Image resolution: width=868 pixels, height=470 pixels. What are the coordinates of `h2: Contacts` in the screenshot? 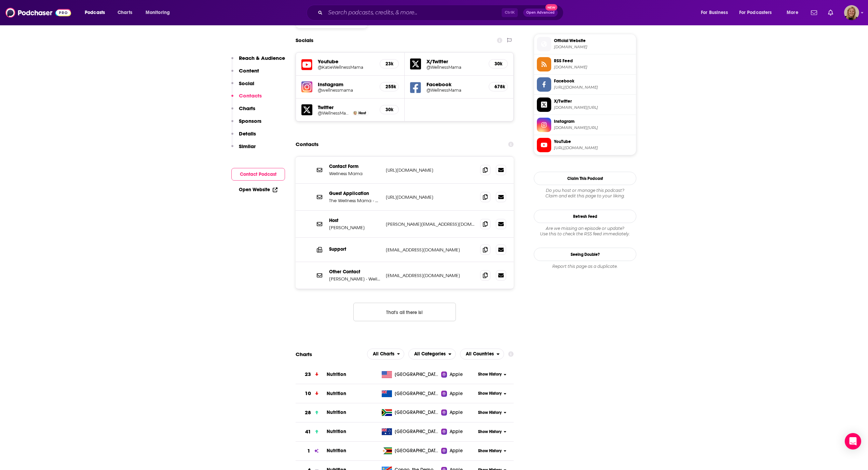 It's located at (307, 145).